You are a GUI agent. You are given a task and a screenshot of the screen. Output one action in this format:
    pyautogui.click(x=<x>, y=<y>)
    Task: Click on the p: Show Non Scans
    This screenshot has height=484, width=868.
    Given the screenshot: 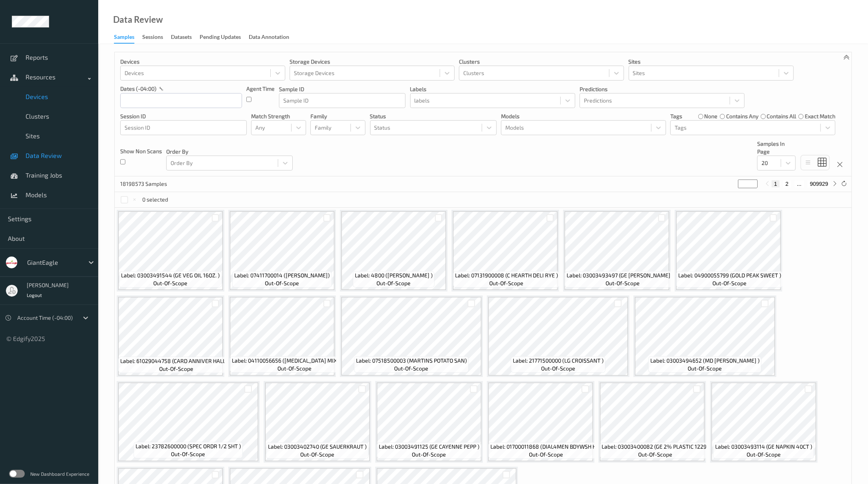 What is the action you would take?
    pyautogui.click(x=141, y=151)
    